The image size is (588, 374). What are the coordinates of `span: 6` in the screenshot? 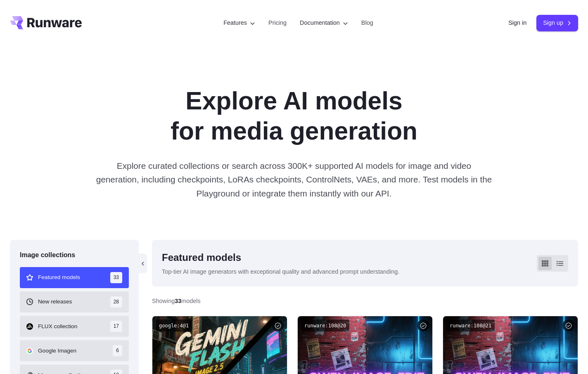 It's located at (117, 350).